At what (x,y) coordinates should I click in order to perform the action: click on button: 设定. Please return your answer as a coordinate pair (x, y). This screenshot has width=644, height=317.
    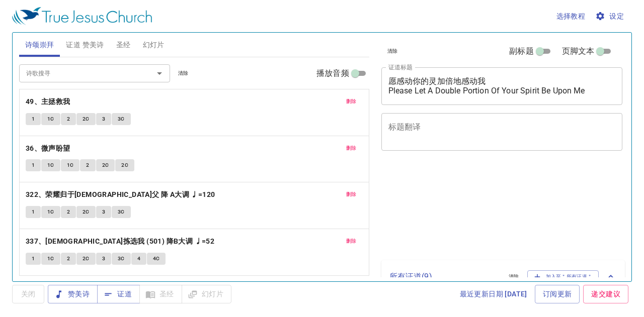
    Looking at the image, I should click on (610, 16).